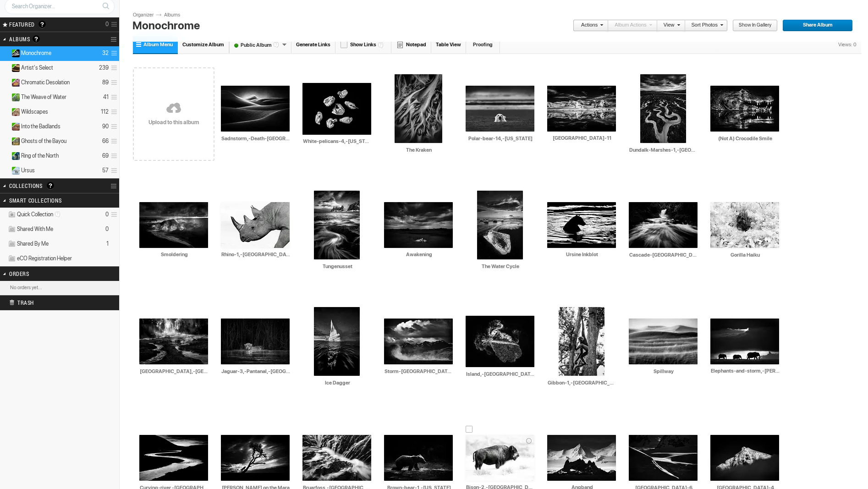 This screenshot has width=868, height=489. I want to click on span: Share Album, so click(814, 26).